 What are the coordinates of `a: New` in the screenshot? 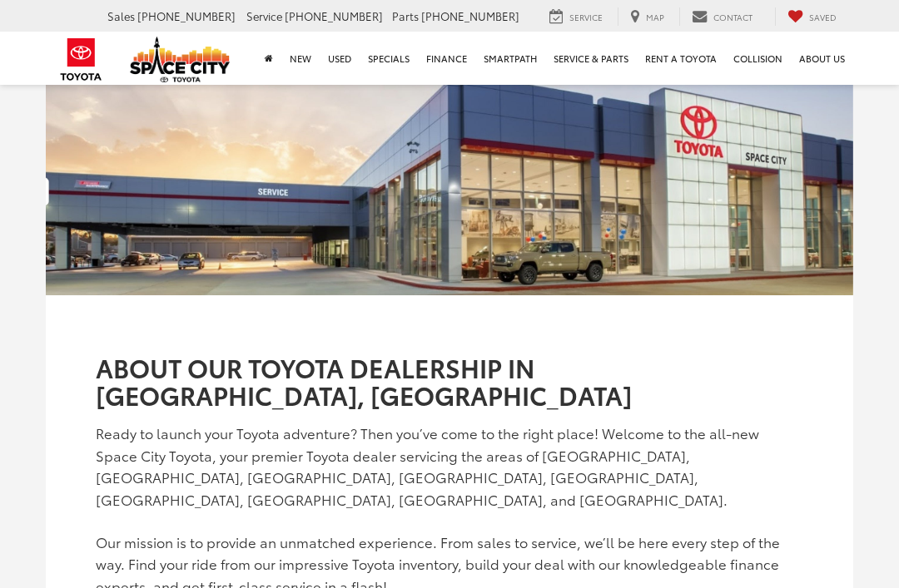 It's located at (301, 58).